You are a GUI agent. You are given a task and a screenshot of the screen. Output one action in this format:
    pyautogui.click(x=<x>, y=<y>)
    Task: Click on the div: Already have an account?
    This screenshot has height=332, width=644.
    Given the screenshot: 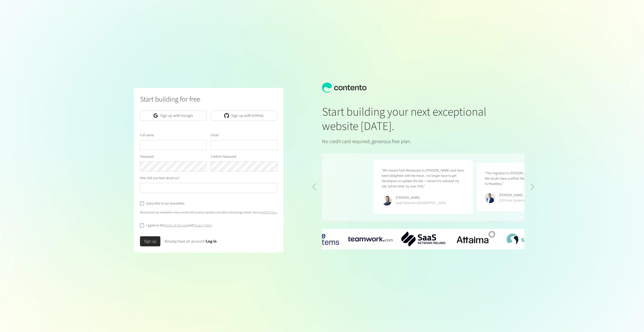 What is the action you would take?
    pyautogui.click(x=190, y=241)
    